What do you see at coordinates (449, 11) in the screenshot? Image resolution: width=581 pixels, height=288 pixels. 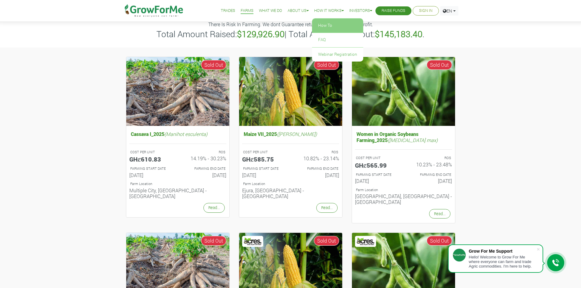 I see `a: EN` at bounding box center [449, 11].